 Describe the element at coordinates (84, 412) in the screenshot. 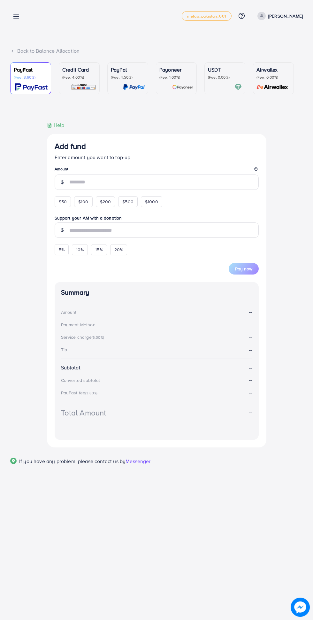

I see `div: Total Amount` at that location.